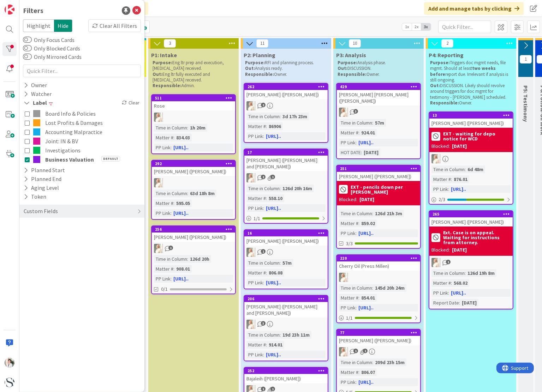 This screenshot has height=392, width=542. What do you see at coordinates (378, 69) in the screenshot?
I see `p: DISCUSSION.` at bounding box center [378, 69].